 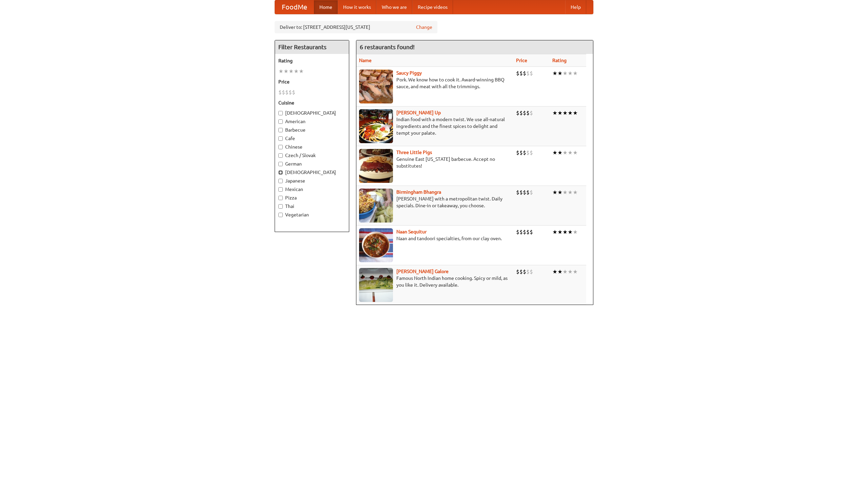 I want to click on p: Pork. We know how to cook it. Award-winning BBQ sauce, and meat with all the trimmings., so click(x=435, y=83).